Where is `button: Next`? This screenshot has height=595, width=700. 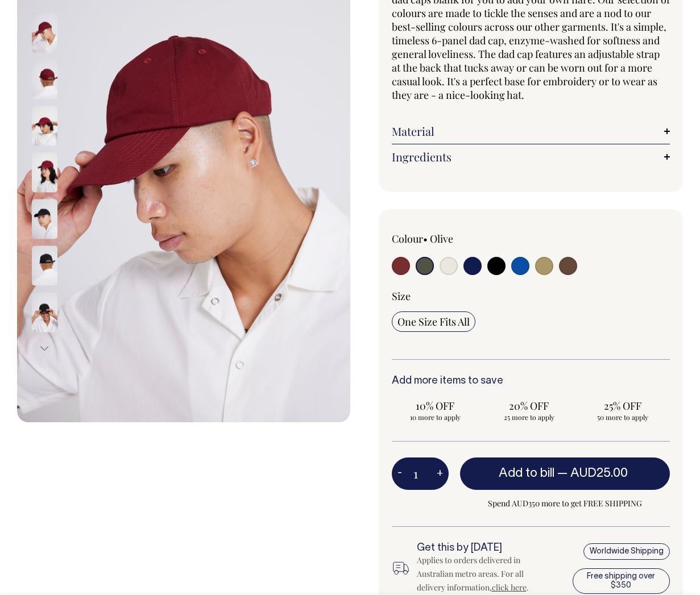
button: Next is located at coordinates (44, 348).